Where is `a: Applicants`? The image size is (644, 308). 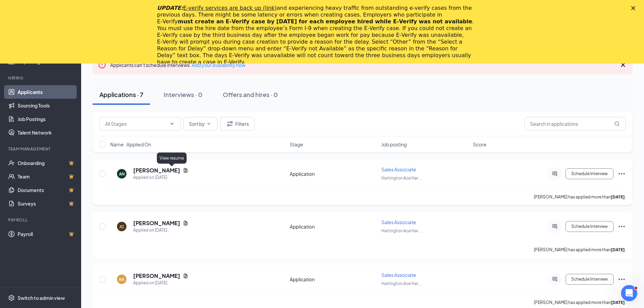 a: Applicants is located at coordinates (46, 92).